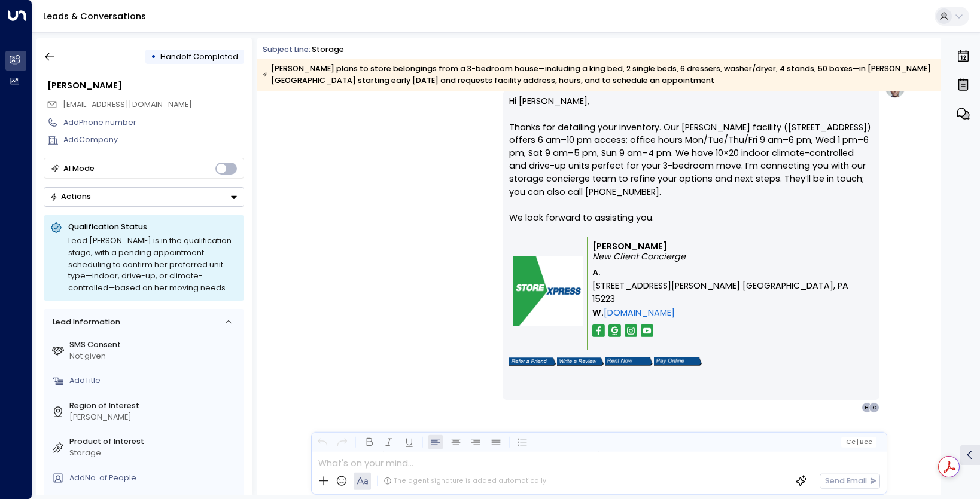  Describe the element at coordinates (598, 331) in the screenshot. I see `img: storexpres_fb.png` at that location.